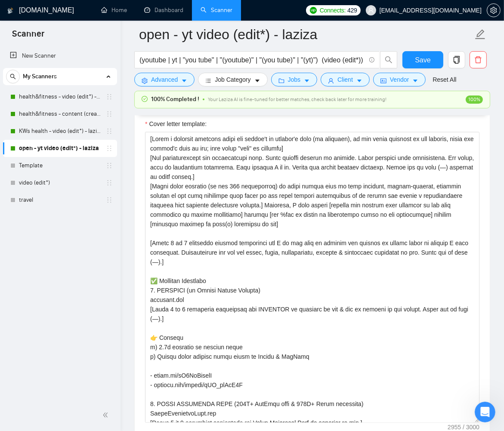 Image resolution: width=504 pixels, height=431 pixels. What do you see at coordinates (60, 56) in the screenshot?
I see `li: New Scanner` at bounding box center [60, 56].